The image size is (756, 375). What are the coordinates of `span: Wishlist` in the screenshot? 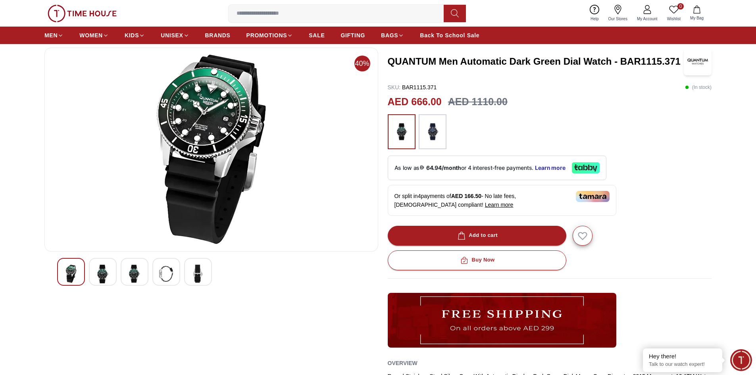 It's located at (674, 19).